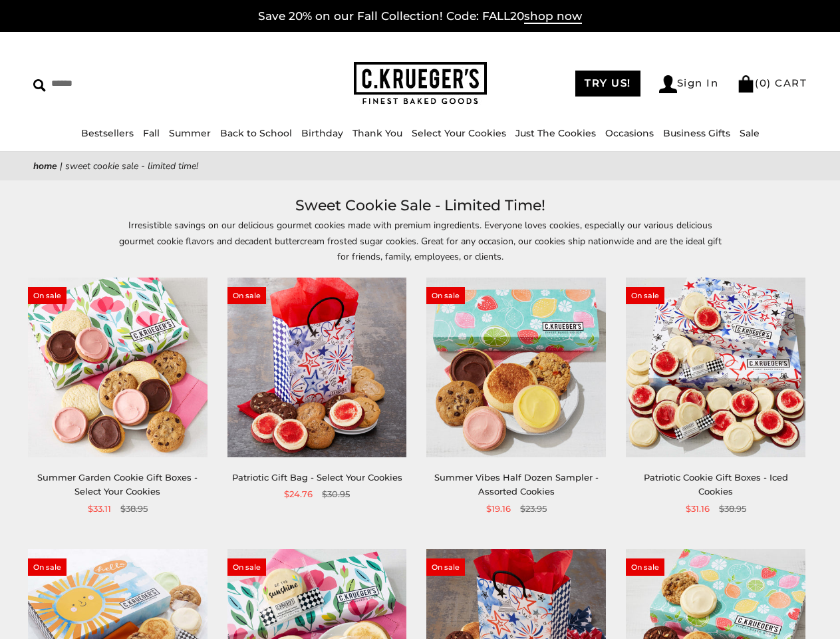 This screenshot has height=639, width=840. What do you see at coordinates (459, 133) in the screenshot?
I see `a: Select Your Cookies` at bounding box center [459, 133].